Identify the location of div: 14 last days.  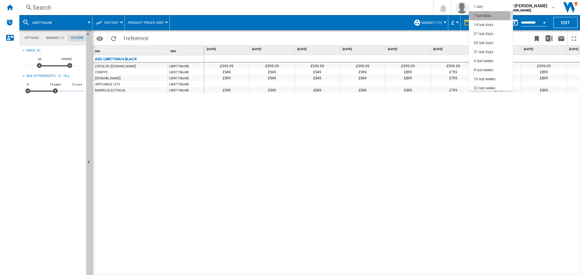
(484, 25).